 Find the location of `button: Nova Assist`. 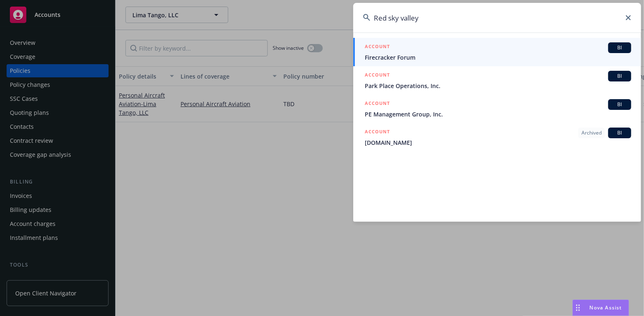

button: Nova Assist is located at coordinates (601, 308).